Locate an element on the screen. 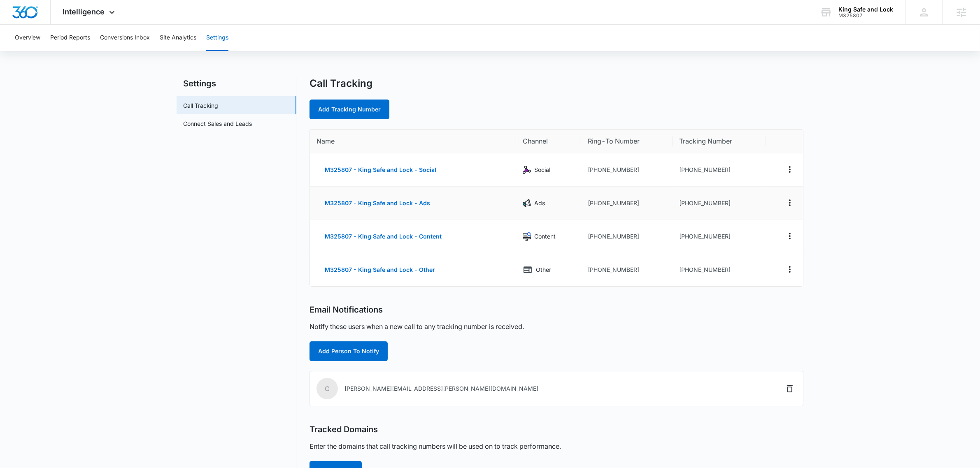 This screenshot has width=980, height=468. div: account name is located at coordinates (866, 9).